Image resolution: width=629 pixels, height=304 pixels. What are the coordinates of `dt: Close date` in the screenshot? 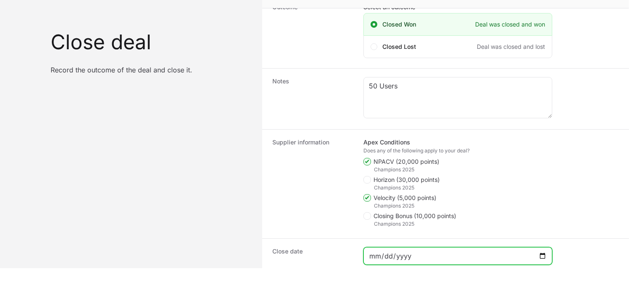 It's located at (313, 256).